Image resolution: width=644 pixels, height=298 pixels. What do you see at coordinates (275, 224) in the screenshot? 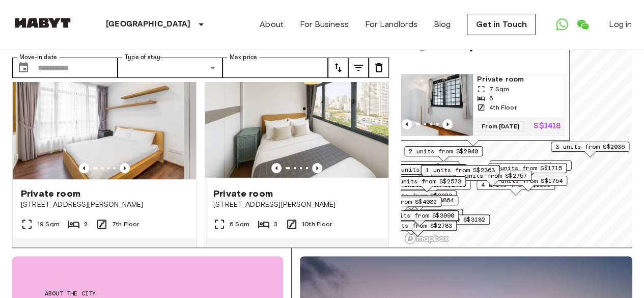
I see `span: 3` at bounding box center [275, 224].